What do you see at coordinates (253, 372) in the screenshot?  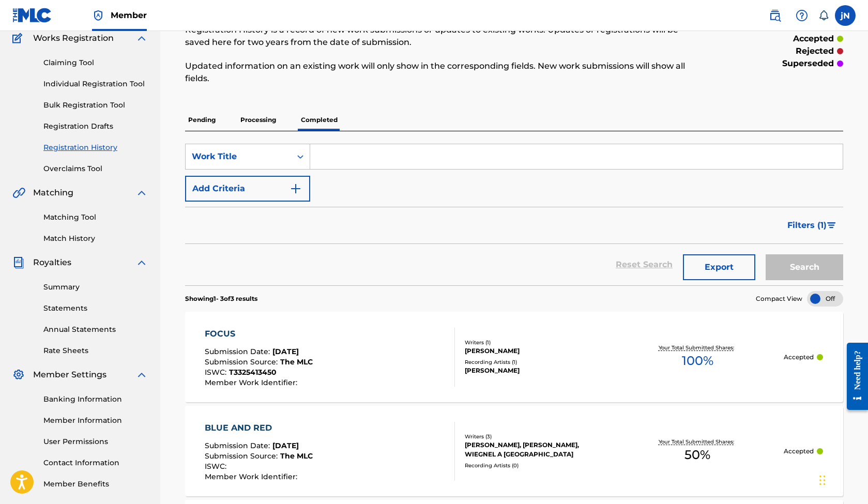 I see `span: T3325413450` at bounding box center [253, 372].